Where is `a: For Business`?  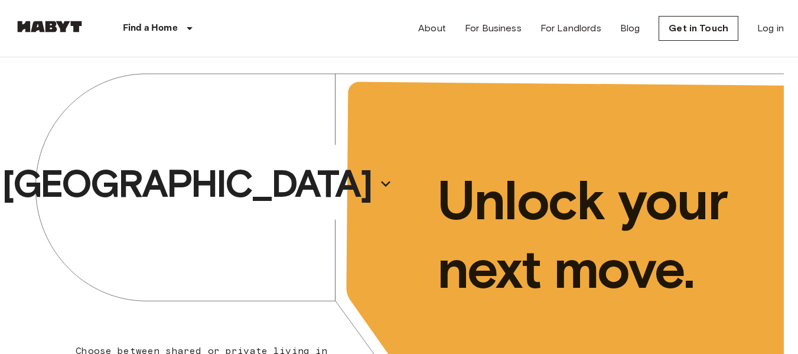
a: For Business is located at coordinates (493, 28).